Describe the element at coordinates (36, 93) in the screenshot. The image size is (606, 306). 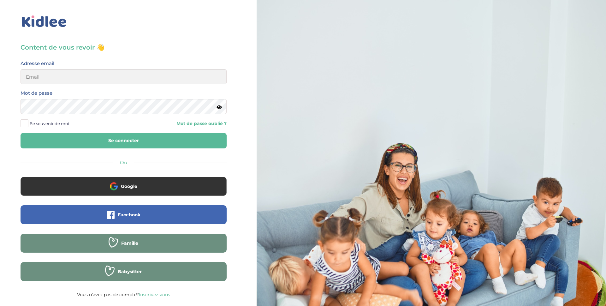
I see `label: Mot de passe` at that location.